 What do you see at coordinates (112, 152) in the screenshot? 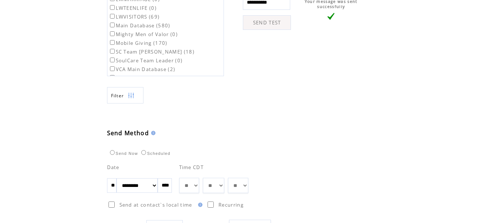
I see `input: Send Now` at bounding box center [112, 152].